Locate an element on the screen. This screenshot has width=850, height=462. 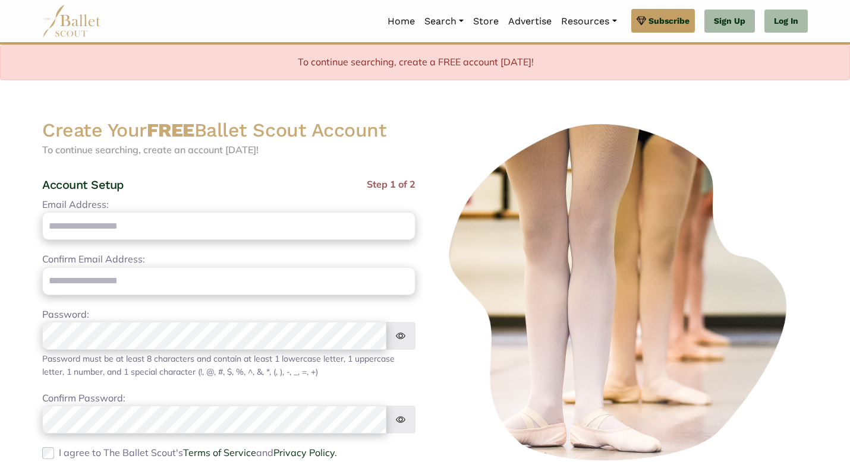
a: Sign Up is located at coordinates (729, 21).